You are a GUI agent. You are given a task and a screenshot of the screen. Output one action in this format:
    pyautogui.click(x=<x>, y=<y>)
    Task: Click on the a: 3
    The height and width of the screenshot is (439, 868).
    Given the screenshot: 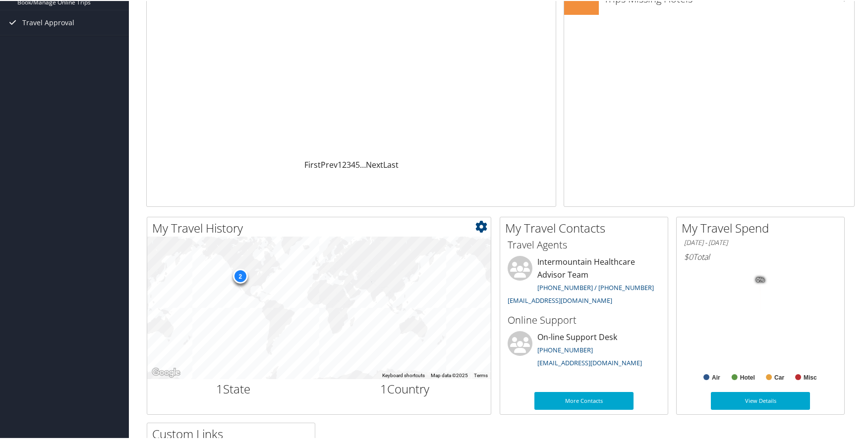 What is the action you would take?
    pyautogui.click(x=349, y=164)
    